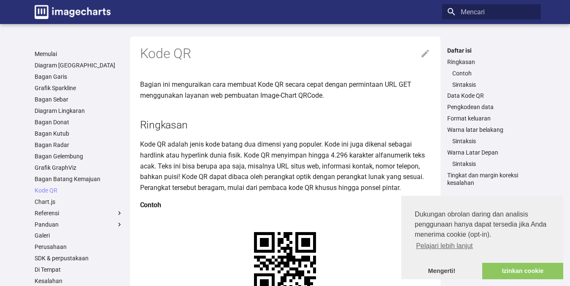  I want to click on a: Pengkodean data, so click(491, 107).